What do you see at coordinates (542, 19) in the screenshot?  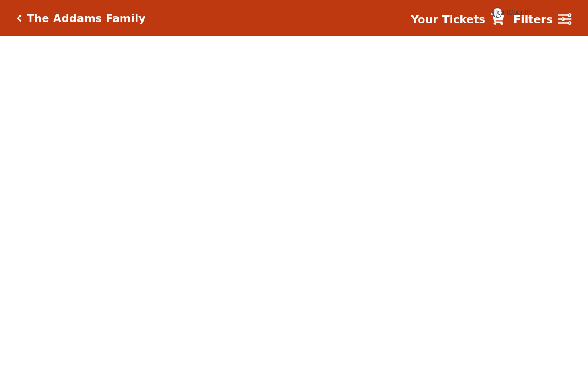 I see `a: Filters` at bounding box center [542, 19].